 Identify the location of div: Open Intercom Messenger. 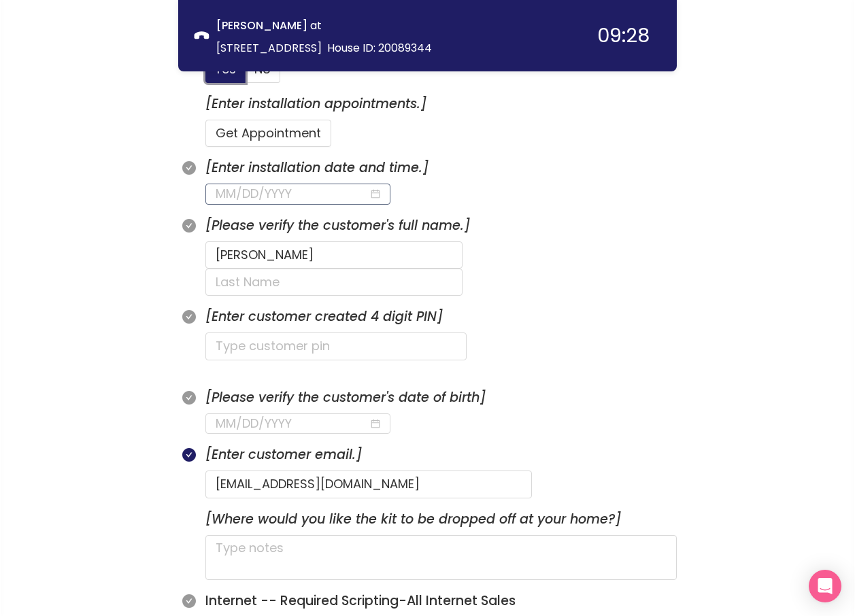
(825, 586).